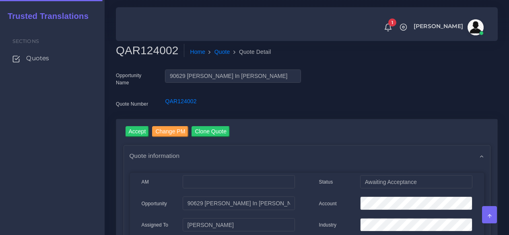 Image resolution: width=509 pixels, height=235 pixels. What do you see at coordinates (37, 58) in the screenshot?
I see `span: Quotes` at bounding box center [37, 58].